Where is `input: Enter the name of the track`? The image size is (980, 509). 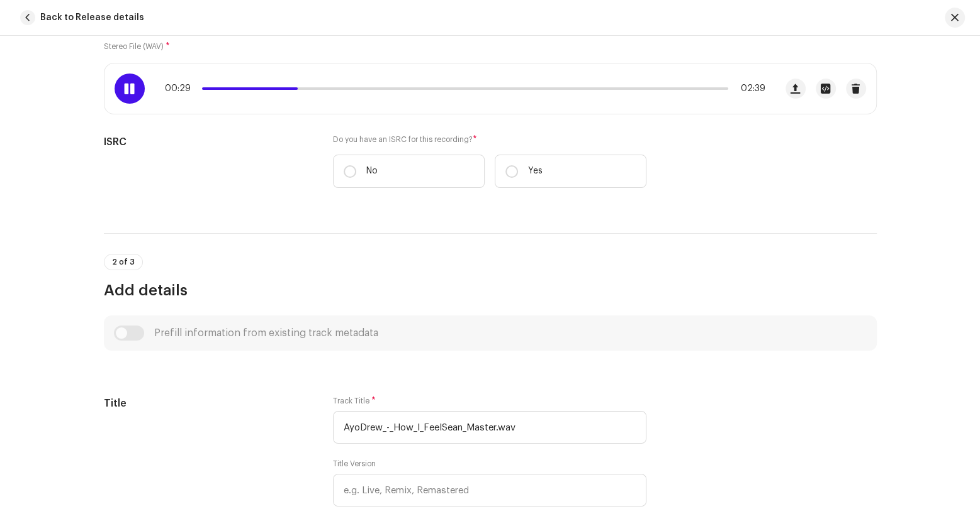
input: Enter the name of the track is located at coordinates (490, 428).